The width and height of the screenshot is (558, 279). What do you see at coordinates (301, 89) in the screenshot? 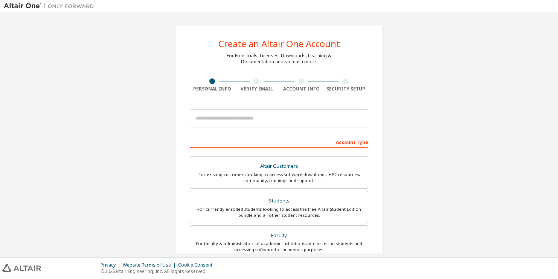
I see `div: Account Info` at bounding box center [301, 89].